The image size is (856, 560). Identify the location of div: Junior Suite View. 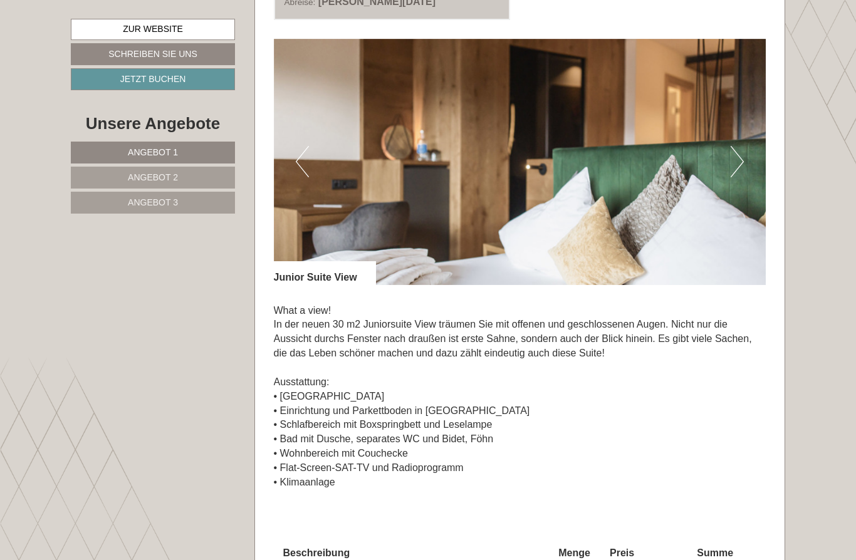
(325, 273).